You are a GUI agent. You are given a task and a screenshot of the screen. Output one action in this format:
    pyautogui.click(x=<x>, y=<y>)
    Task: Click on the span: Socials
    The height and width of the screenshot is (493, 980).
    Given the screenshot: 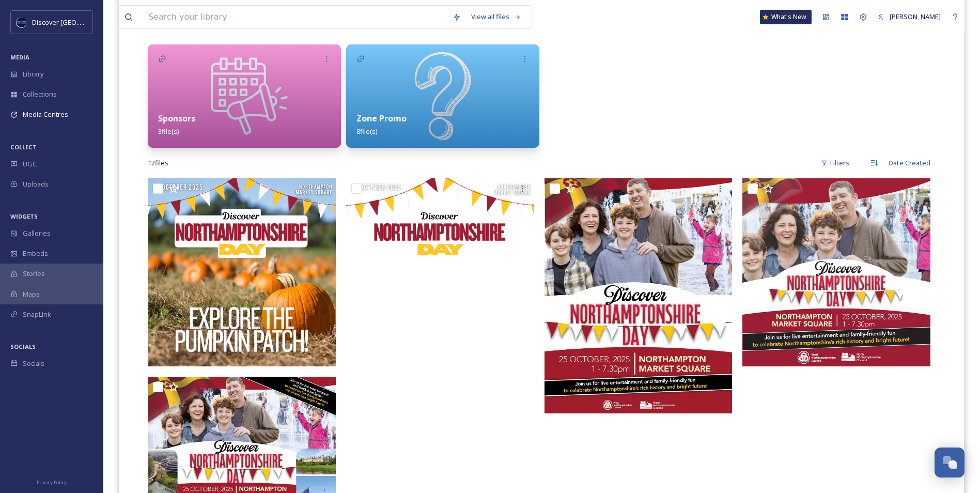 What is the action you would take?
    pyautogui.click(x=34, y=363)
    